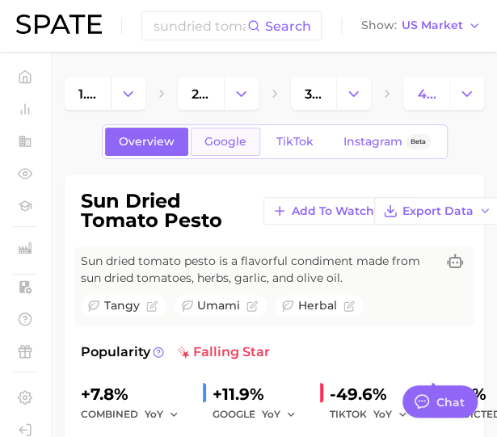 The height and width of the screenshot is (437, 497). What do you see at coordinates (146, 141) in the screenshot?
I see `a: Overview` at bounding box center [146, 141].